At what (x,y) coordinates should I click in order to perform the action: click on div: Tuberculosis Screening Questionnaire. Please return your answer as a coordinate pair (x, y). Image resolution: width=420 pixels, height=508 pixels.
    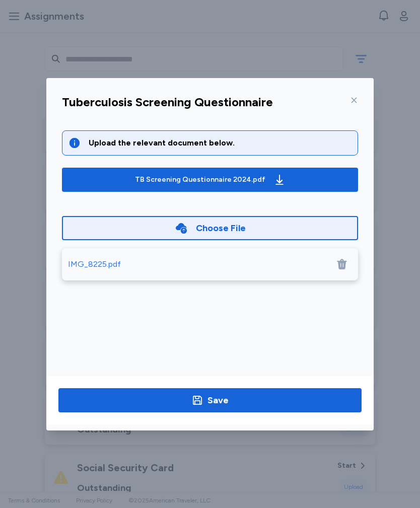
    Looking at the image, I should click on (167, 102).